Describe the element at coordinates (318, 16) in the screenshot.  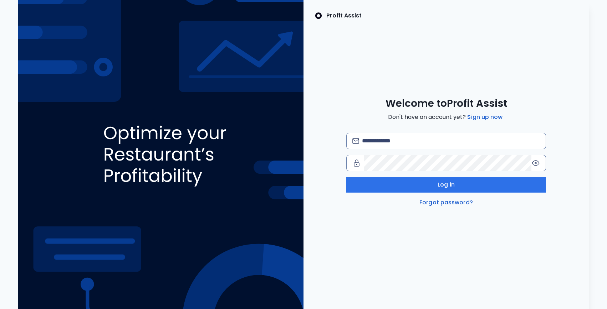
I see `img: SpotOn Logo` at that location.